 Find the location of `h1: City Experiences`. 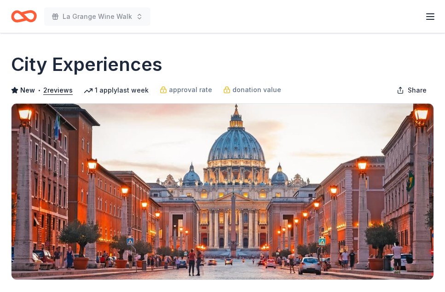

h1: City Experiences is located at coordinates (87, 64).